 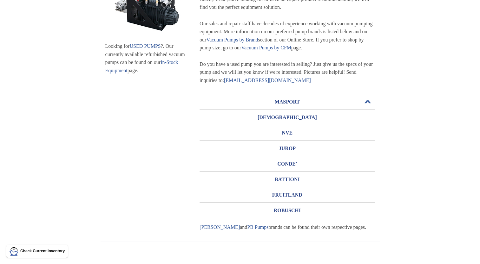 I want to click on h3: JUROP, so click(x=287, y=149).